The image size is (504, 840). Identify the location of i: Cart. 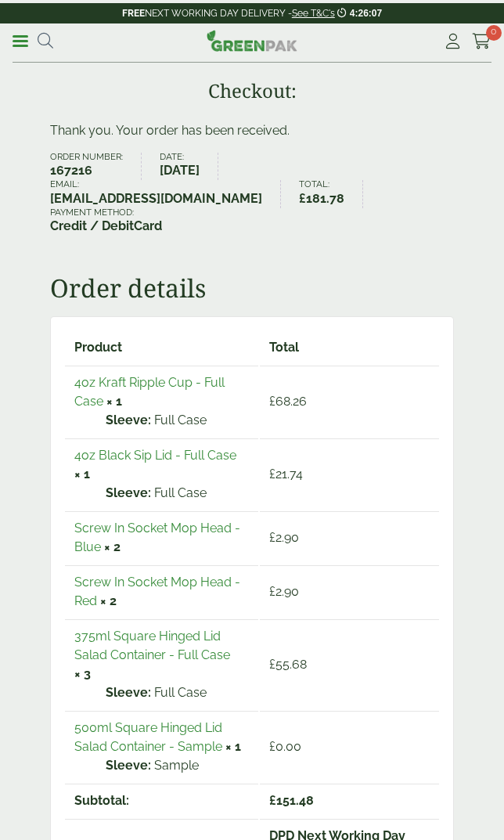
(481, 41).